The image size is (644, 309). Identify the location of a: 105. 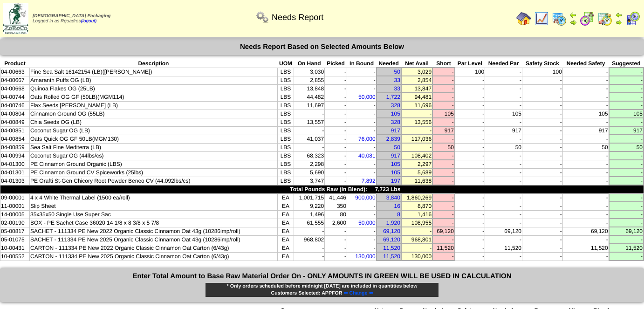
(396, 164).